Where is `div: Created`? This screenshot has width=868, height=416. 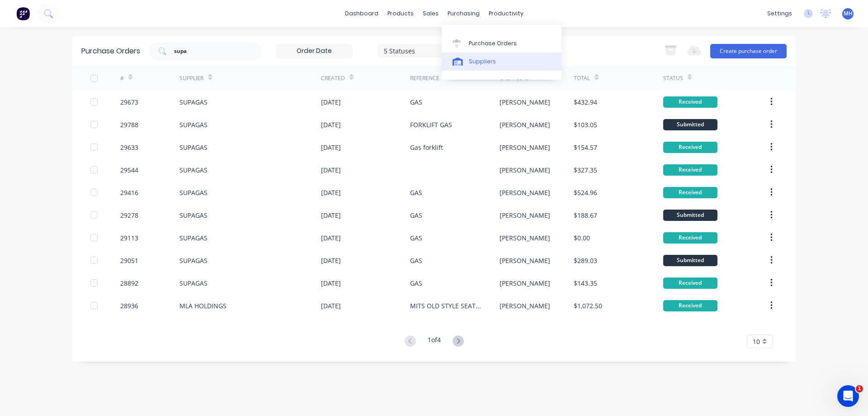
div: Created is located at coordinates (333, 79).